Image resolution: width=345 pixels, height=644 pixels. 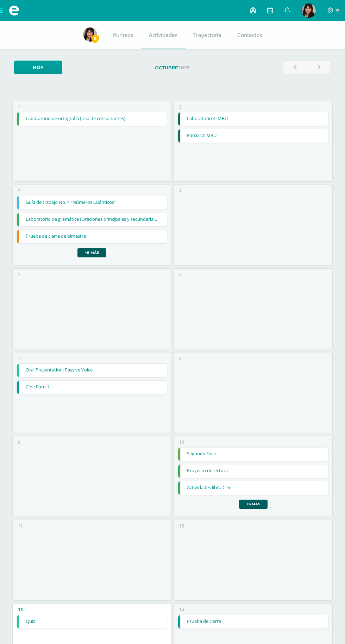 I want to click on a: Quiz, so click(x=92, y=622).